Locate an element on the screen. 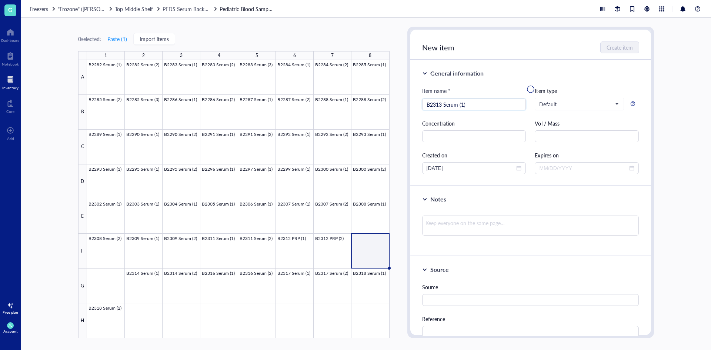 The height and width of the screenshot is (350, 711). div: 1 is located at coordinates (106, 56).